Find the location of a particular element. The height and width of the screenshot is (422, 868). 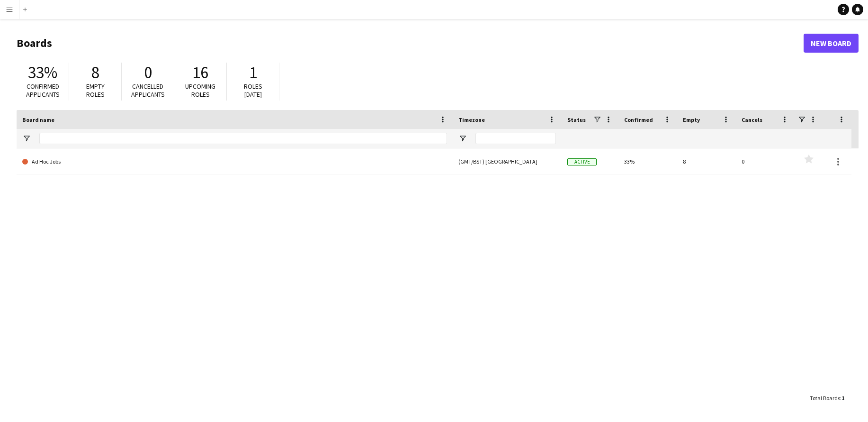

span: Board name is located at coordinates (38, 119).